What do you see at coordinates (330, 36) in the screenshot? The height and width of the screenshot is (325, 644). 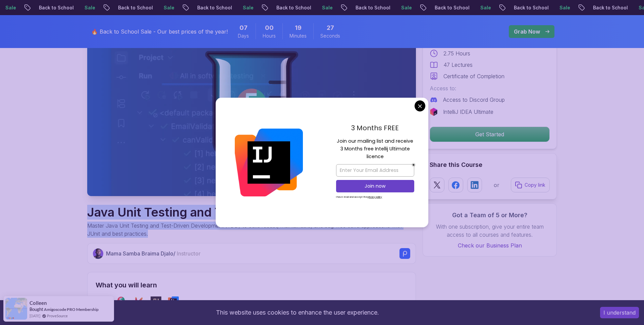 I see `span: Seconds` at bounding box center [330, 36].